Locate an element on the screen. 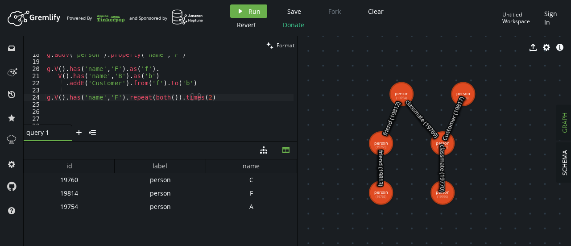 This screenshot has height=246, width=571. button: Fork is located at coordinates (335, 11).